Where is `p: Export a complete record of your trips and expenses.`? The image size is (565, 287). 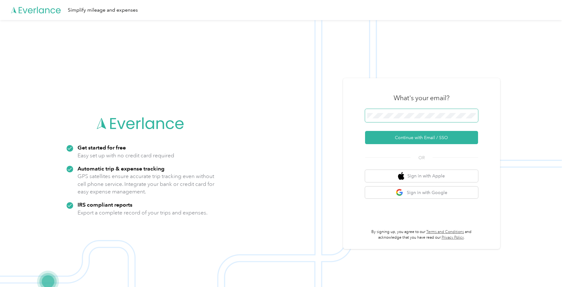
p: Export a complete record of your trips and expenses. is located at coordinates (142, 212).